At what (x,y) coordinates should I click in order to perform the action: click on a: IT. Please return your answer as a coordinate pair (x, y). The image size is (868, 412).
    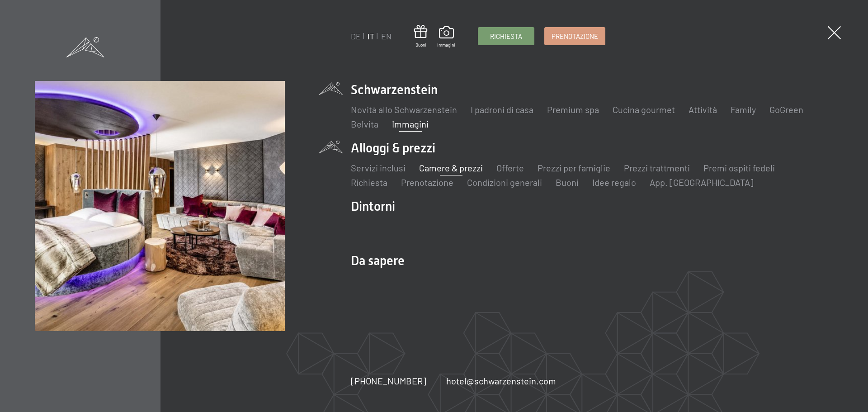
    Looking at the image, I should click on (371, 36).